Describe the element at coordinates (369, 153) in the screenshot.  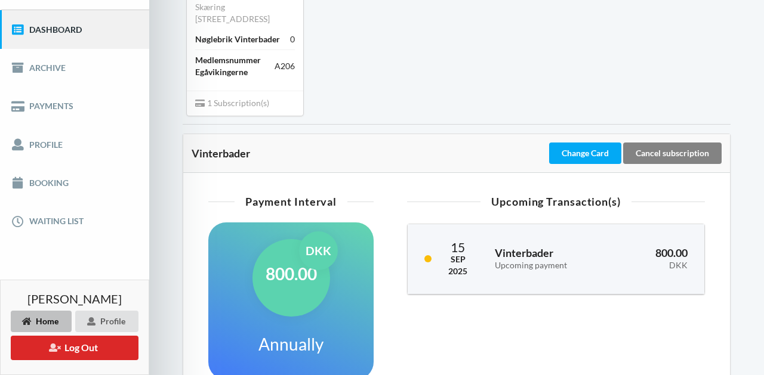
I see `div: Vinterbader` at that location.